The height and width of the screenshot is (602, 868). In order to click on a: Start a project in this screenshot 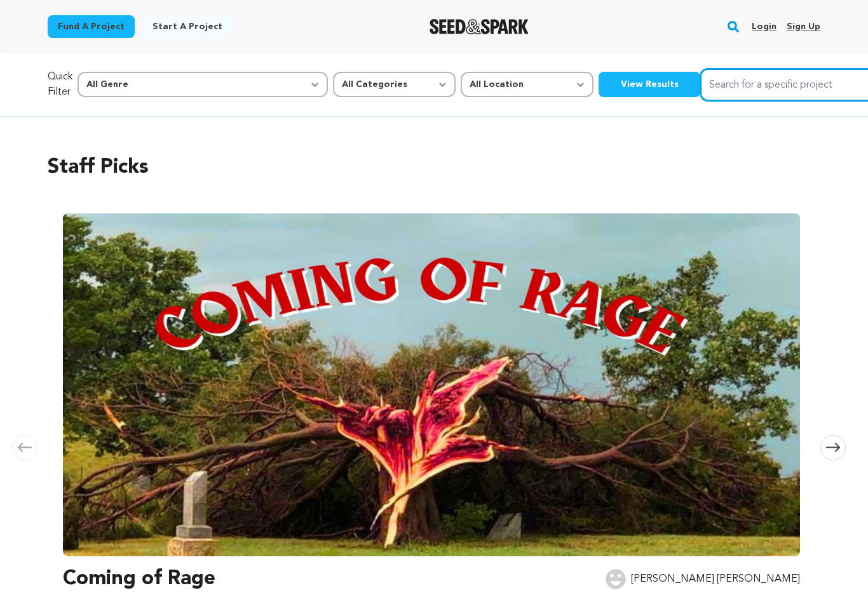, I will do `click(187, 27)`.